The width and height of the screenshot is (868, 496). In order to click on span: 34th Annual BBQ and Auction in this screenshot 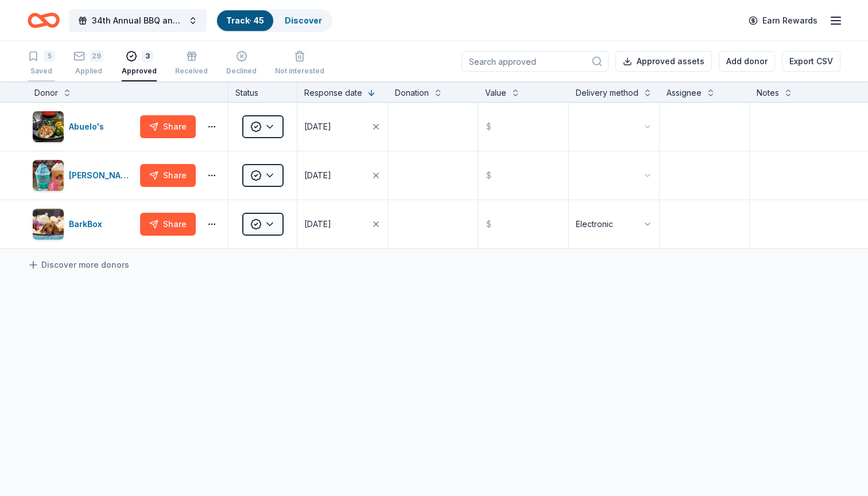, I will do `click(137, 20)`.